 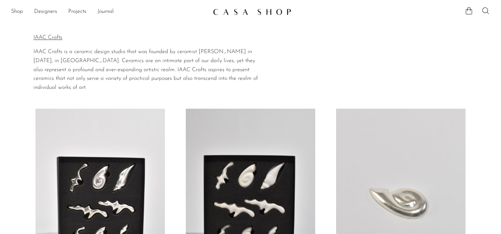 What do you see at coordinates (46, 12) in the screenshot?
I see `a: Designers` at bounding box center [46, 12].